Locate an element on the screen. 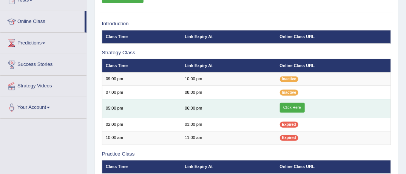 Image resolution: width=406 pixels, height=174 pixels. a: Predictions is located at coordinates (43, 42).